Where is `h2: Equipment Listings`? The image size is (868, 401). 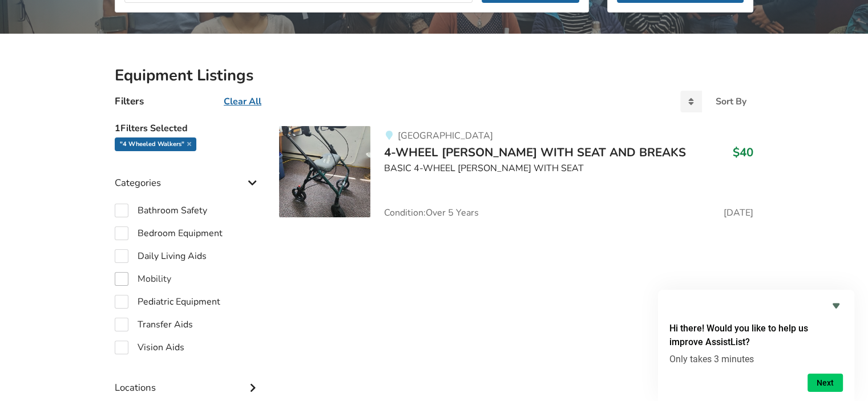
h2: Equipment Listings is located at coordinates (434, 76).